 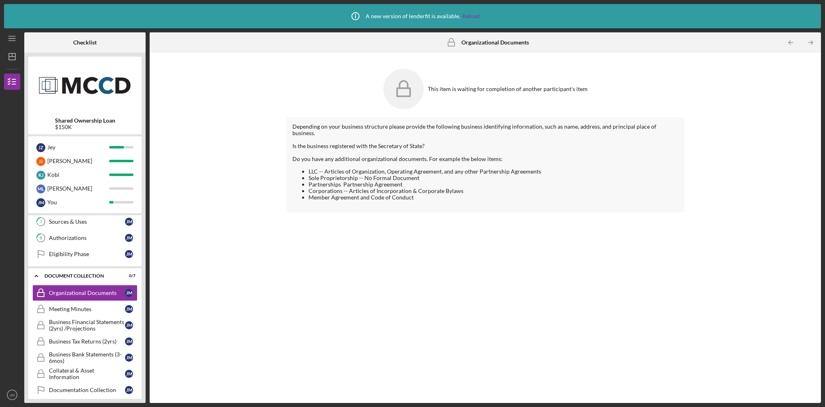 I want to click on div: Jey, so click(x=78, y=147).